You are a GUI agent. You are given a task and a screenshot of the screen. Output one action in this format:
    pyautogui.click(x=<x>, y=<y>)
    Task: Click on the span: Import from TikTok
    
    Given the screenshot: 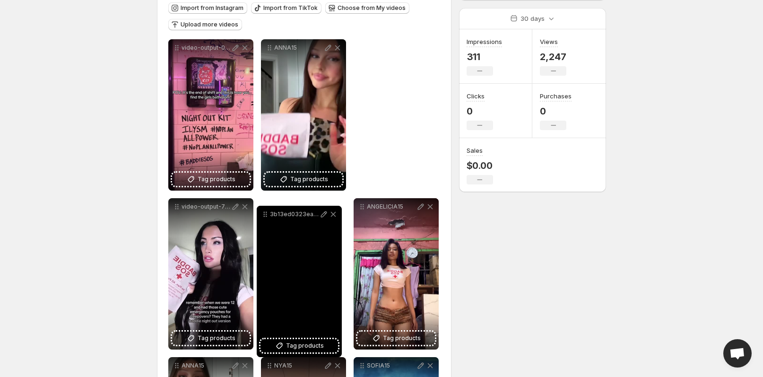 What is the action you would take?
    pyautogui.click(x=290, y=8)
    